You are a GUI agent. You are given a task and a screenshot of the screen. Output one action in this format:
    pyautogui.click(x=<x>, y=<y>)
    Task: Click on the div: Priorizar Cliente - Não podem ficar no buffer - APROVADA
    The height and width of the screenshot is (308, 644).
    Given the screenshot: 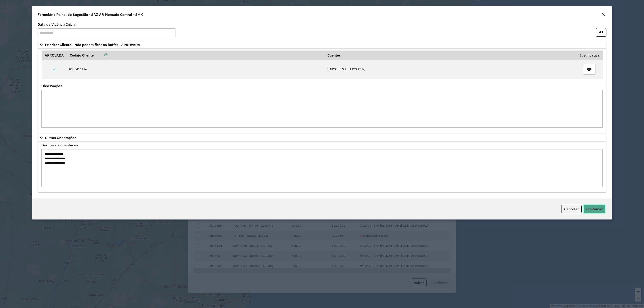 What is the action you would take?
    pyautogui.click(x=322, y=91)
    